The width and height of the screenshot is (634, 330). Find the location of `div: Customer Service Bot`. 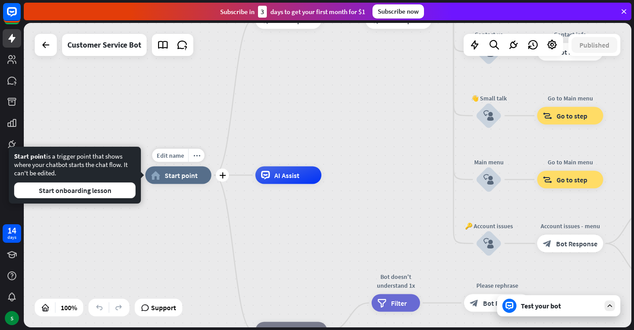

div: Customer Service Bot is located at coordinates (104, 45).